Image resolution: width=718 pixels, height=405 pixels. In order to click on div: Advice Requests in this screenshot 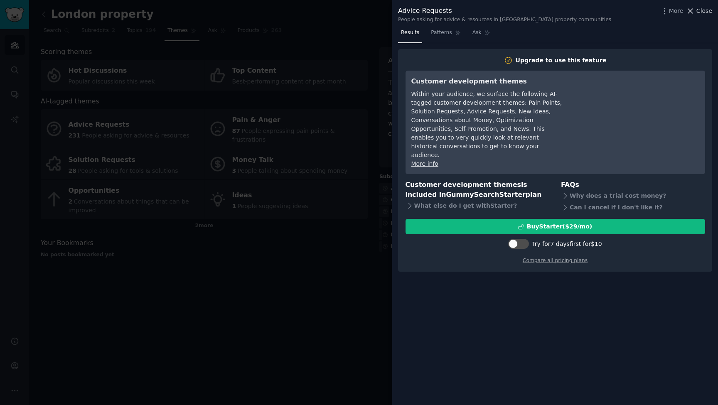, I will do `click(504, 11)`.